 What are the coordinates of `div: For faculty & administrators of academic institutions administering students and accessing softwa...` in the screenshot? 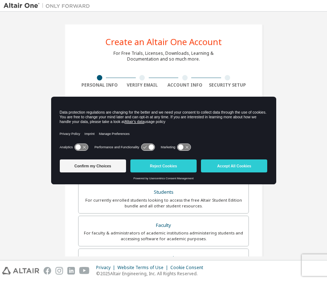 It's located at (164, 236).